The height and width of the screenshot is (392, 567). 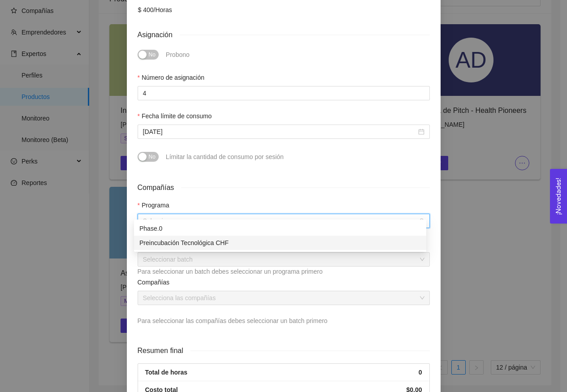 What do you see at coordinates (178, 55) in the screenshot?
I see `span: Probono` at bounding box center [178, 55].